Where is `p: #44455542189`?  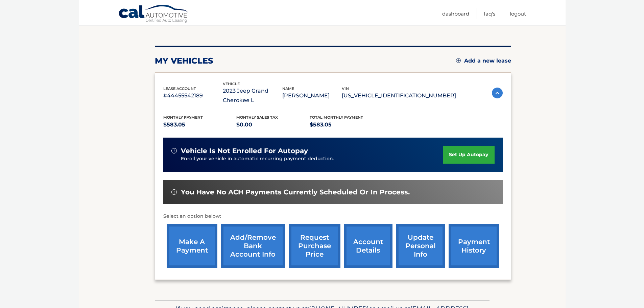
p: #44455542189 is located at coordinates (193, 96).